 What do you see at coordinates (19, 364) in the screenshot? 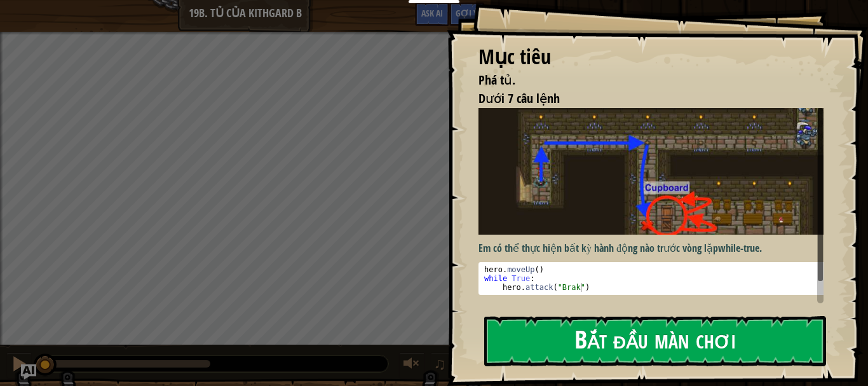
I see `button: Ctrl + P: Pause` at bounding box center [19, 364].